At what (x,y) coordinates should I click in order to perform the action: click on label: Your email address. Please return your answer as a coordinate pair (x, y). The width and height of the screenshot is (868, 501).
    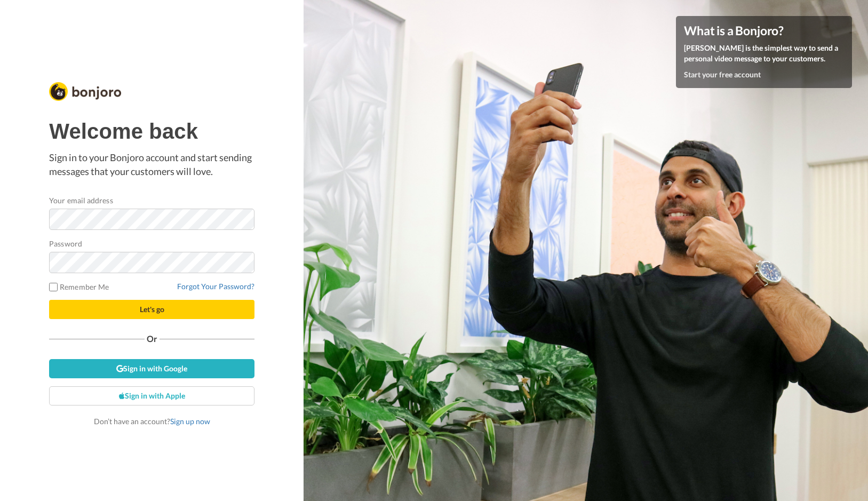
    Looking at the image, I should click on (80, 200).